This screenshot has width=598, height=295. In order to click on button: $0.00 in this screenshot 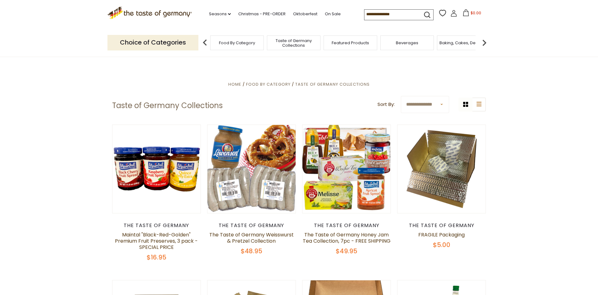, I will do `click(472, 14)`.